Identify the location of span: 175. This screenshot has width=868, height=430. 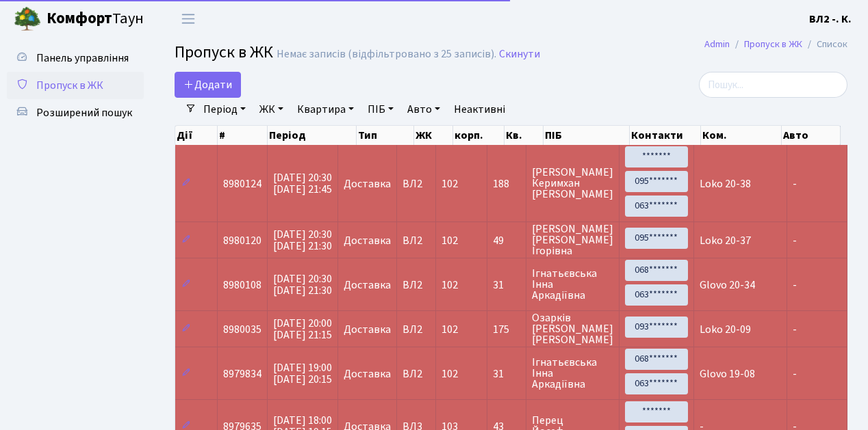
(507, 329).